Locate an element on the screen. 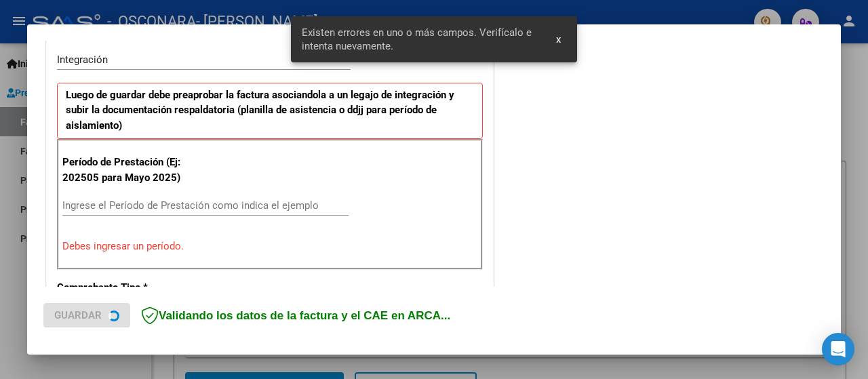 The height and width of the screenshot is (379, 868). p: Período de Prestación (Ej: 202505 para Mayo 2025) is located at coordinates (125, 170).